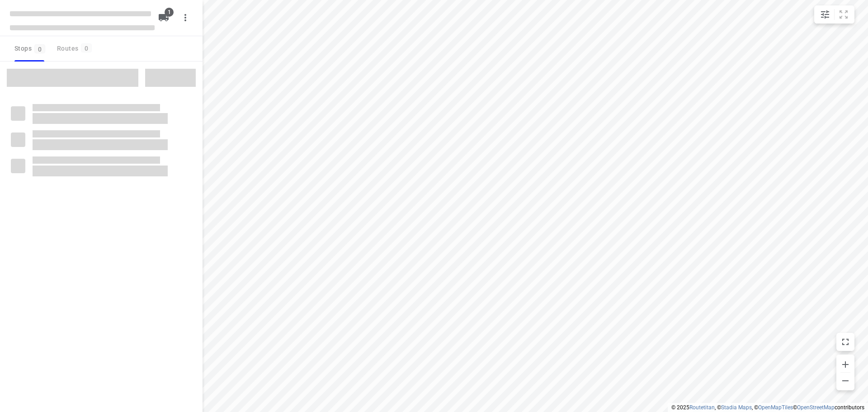  Describe the element at coordinates (816, 408) in the screenshot. I see `a: OpenStreetMap` at that location.